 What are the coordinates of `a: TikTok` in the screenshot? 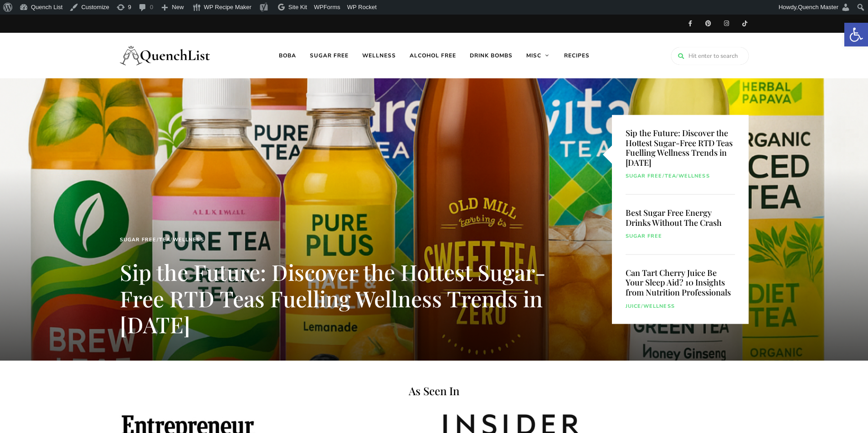 It's located at (745, 24).